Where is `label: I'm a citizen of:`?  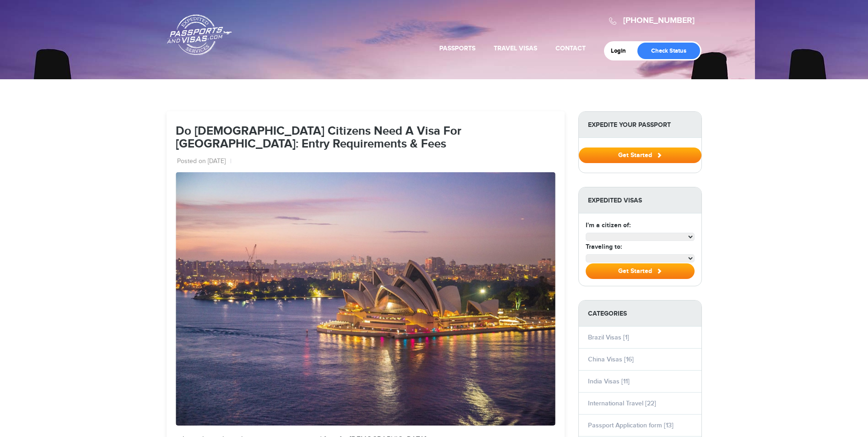
label: I'm a citizen of: is located at coordinates (608, 225).